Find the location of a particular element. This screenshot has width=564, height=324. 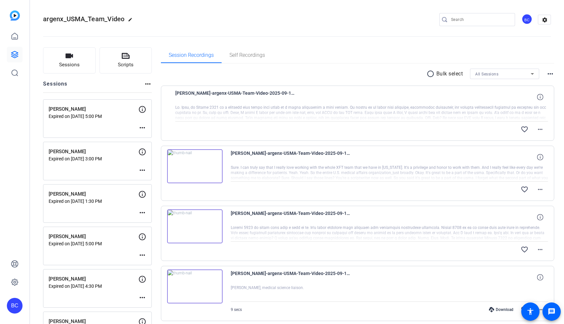

div: Download is located at coordinates (501, 310).